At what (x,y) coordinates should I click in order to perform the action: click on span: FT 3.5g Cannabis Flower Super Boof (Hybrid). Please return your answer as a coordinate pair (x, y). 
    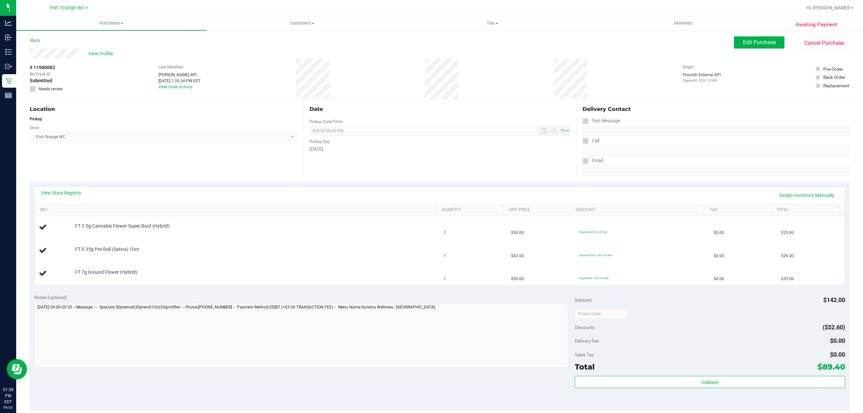
    Looking at the image, I should click on (122, 226).